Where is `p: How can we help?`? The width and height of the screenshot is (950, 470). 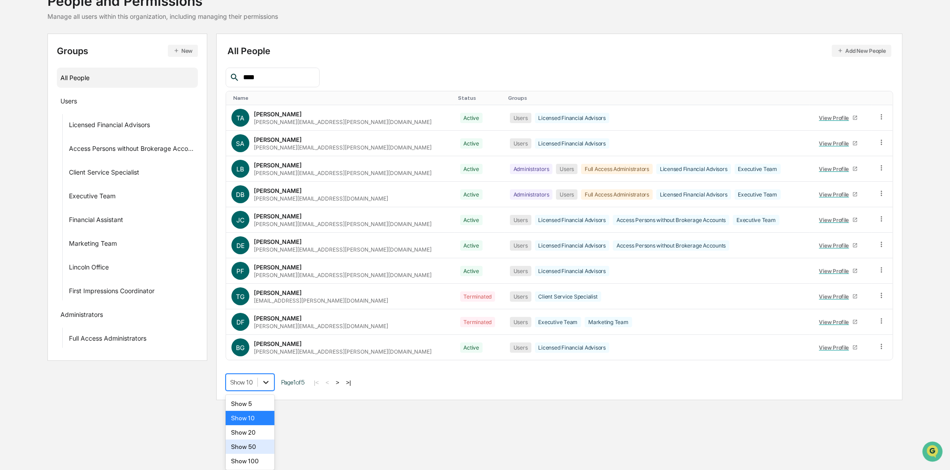 p: How can we help? is located at coordinates (86, 26).